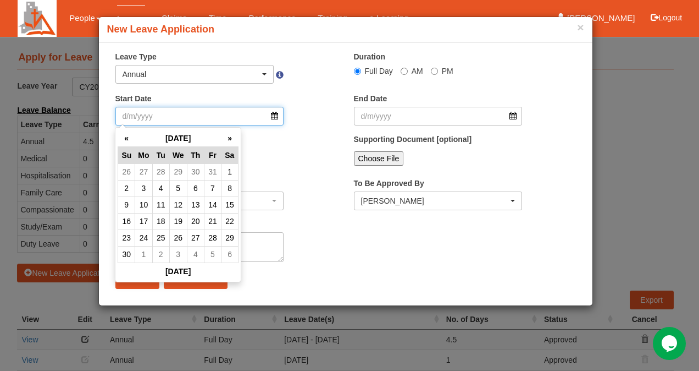  What do you see at coordinates (212, 221) in the screenshot?
I see `td: 21` at bounding box center [212, 221].